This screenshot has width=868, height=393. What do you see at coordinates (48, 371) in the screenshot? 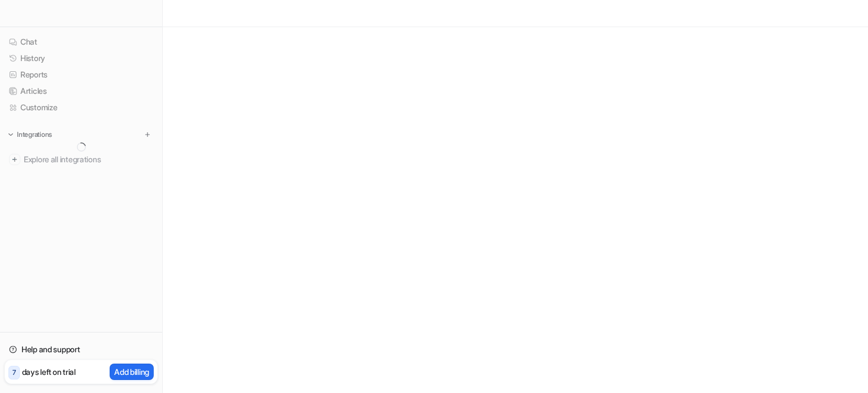
I see `p: days left on trial` at bounding box center [48, 371].